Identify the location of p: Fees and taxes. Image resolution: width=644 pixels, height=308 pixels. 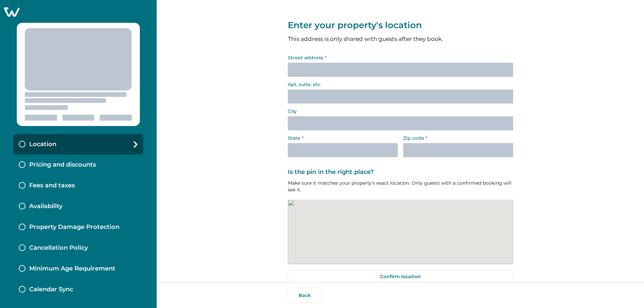
(52, 186).